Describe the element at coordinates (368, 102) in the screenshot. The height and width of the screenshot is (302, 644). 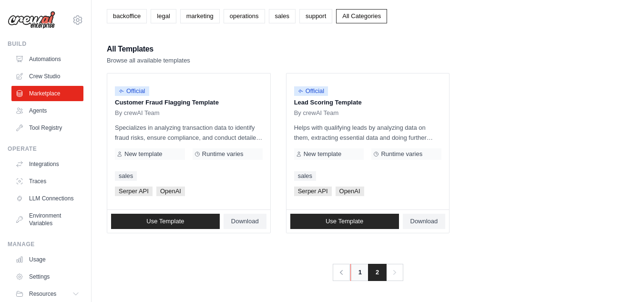
I see `p: Lead Scoring Template` at that location.